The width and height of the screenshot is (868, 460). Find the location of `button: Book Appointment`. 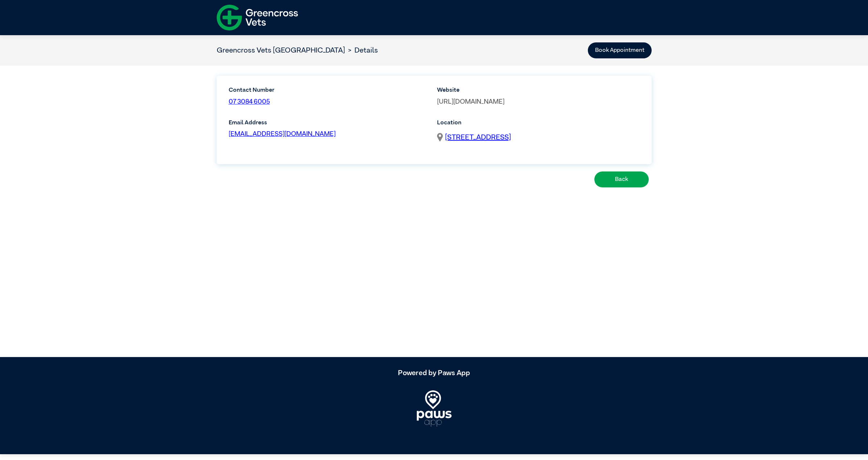

button: Book Appointment is located at coordinates (620, 50).